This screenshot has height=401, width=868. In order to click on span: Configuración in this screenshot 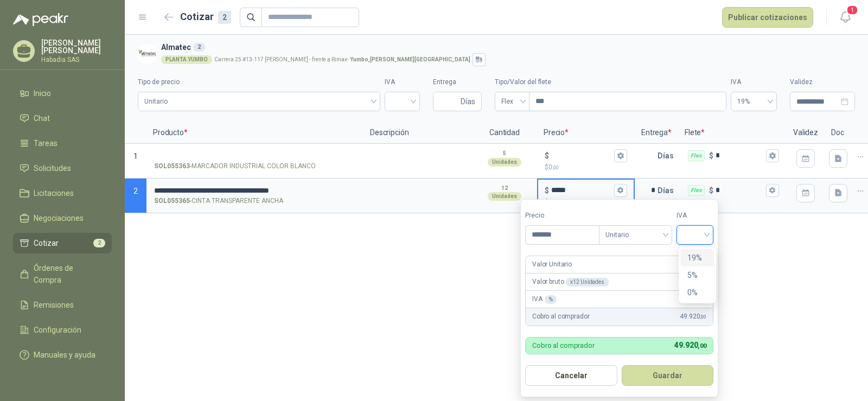, I will do `click(58, 330)`.